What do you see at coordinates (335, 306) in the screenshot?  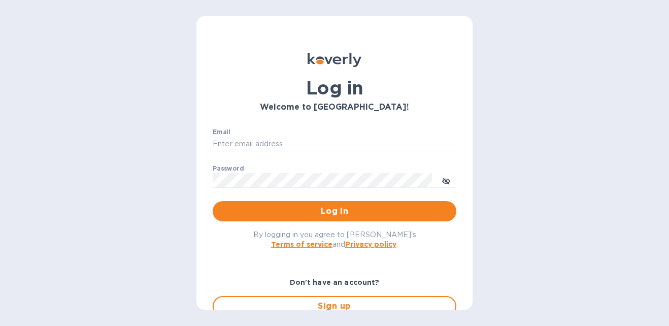 I see `span: Sign up` at bounding box center [335, 306].